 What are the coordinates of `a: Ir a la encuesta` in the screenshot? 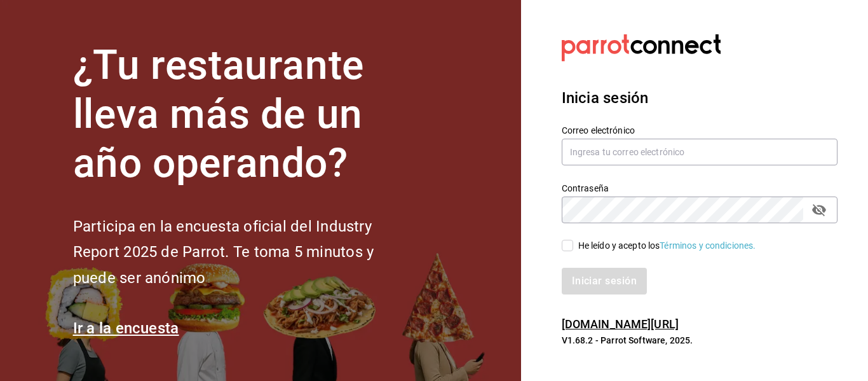 It's located at (126, 328).